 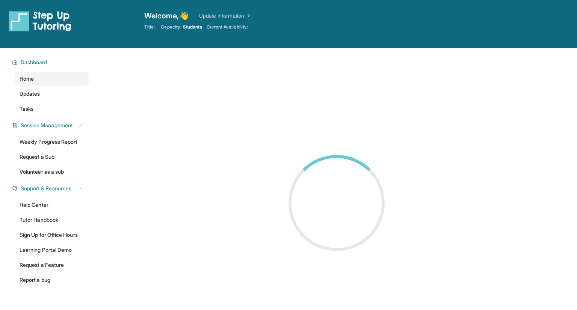 What do you see at coordinates (47, 125) in the screenshot?
I see `span: Session Management` at bounding box center [47, 125].